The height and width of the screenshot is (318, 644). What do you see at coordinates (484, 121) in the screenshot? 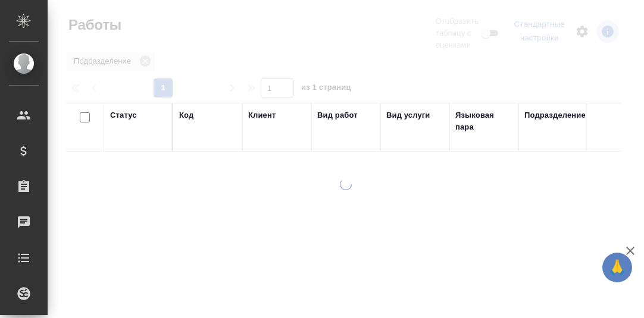
I see `div: Языковая пара` at bounding box center [484, 121].